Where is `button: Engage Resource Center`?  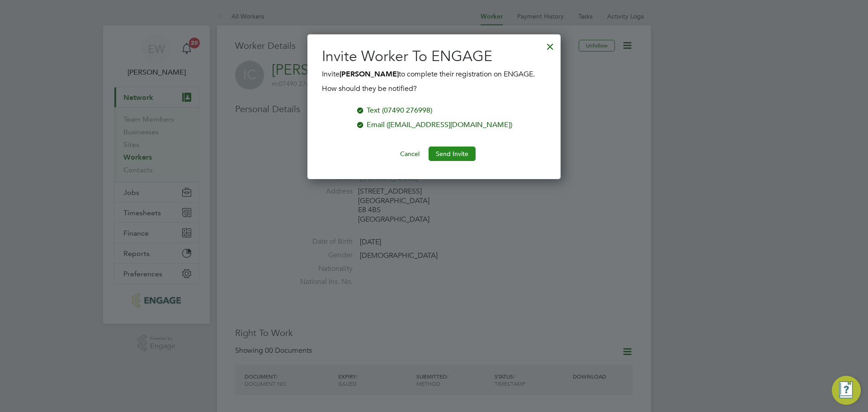
button: Engage Resource Center is located at coordinates (846, 390).